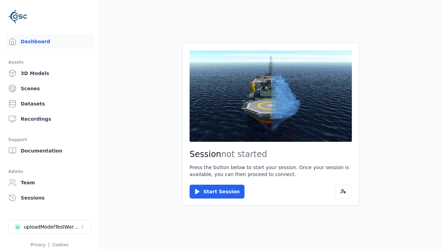 The width and height of the screenshot is (442, 249). I want to click on img: Logo, so click(18, 17).